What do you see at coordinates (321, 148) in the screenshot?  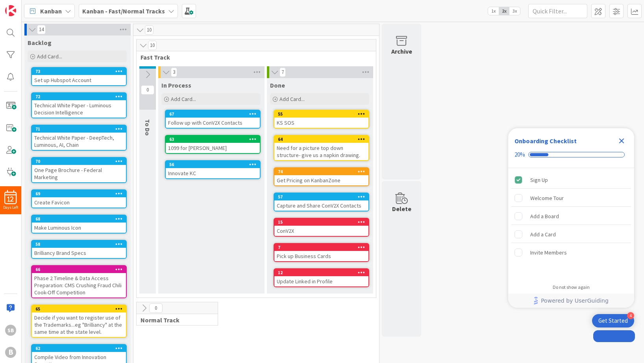 I see `div: 64Need for a picture top down structure- give us a napkin drawing.` at bounding box center [321, 148].